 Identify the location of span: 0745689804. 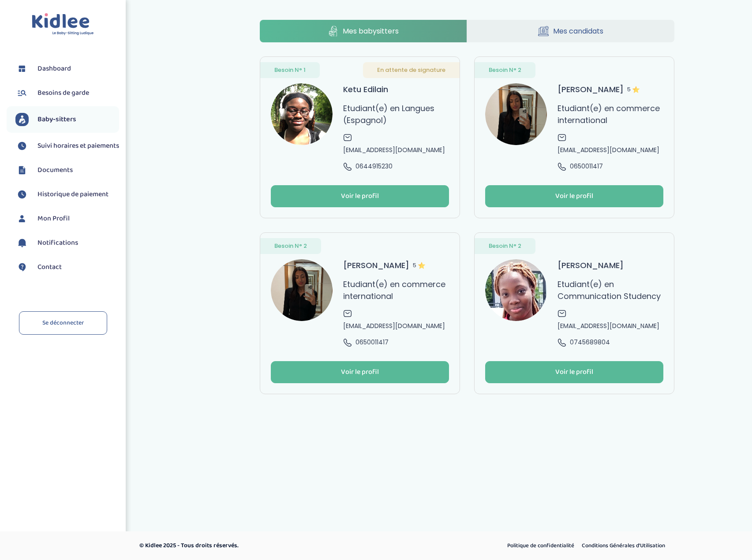
(590, 342).